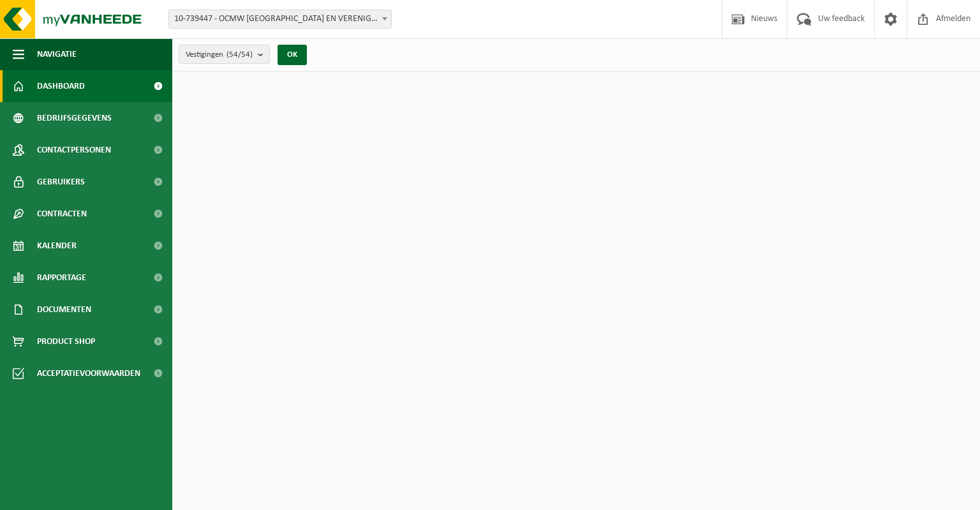 The height and width of the screenshot is (510, 980). Describe the element at coordinates (239, 54) in the screenshot. I see `count: (54/54)` at that location.